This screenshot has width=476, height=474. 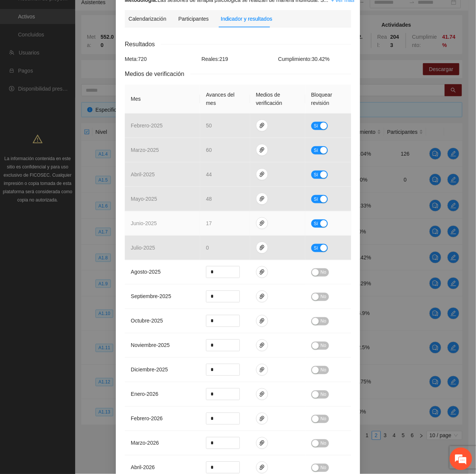 What do you see at coordinates (150, 345) in the screenshot?
I see `span: noviembre - 2025` at bounding box center [150, 345].